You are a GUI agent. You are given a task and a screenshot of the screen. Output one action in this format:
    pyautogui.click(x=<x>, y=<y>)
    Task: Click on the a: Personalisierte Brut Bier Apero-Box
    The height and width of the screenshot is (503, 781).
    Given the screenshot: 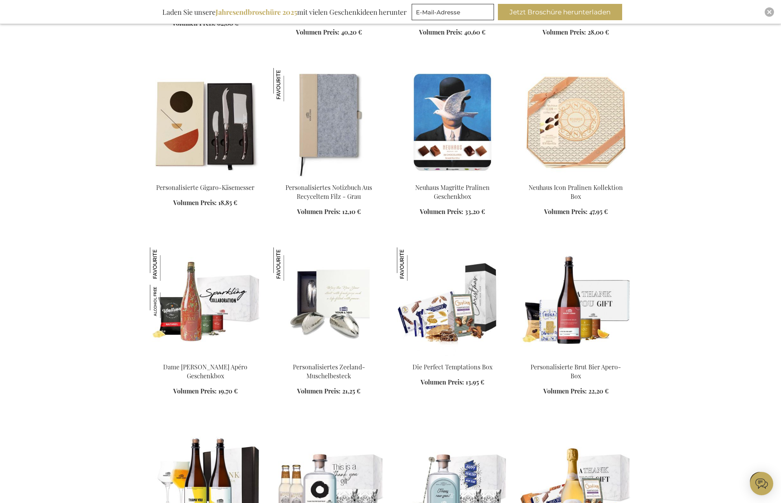 What is the action you would take?
    pyautogui.click(x=575, y=371)
    